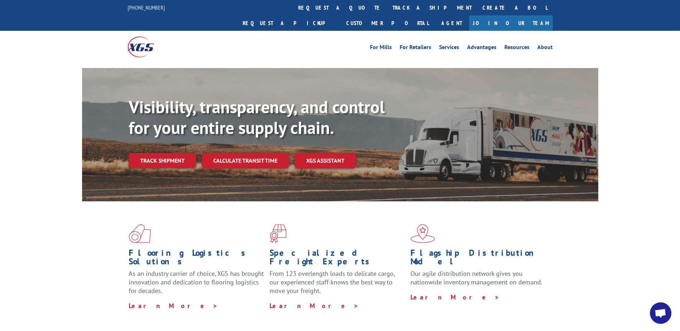 The image size is (680, 331). Describe the element at coordinates (140, 234) in the screenshot. I see `img: xgs-icon-total-supply-chain-intelligence-red` at that location.